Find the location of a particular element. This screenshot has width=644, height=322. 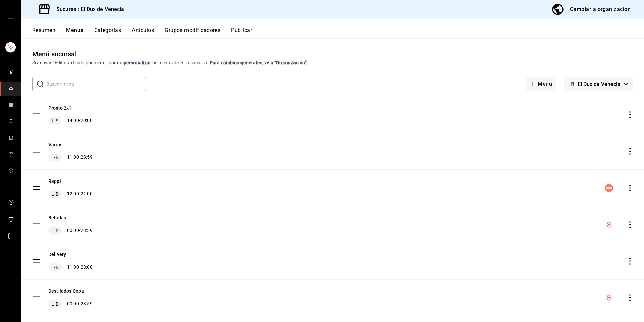

button: Promo 2x1 is located at coordinates (60, 108).